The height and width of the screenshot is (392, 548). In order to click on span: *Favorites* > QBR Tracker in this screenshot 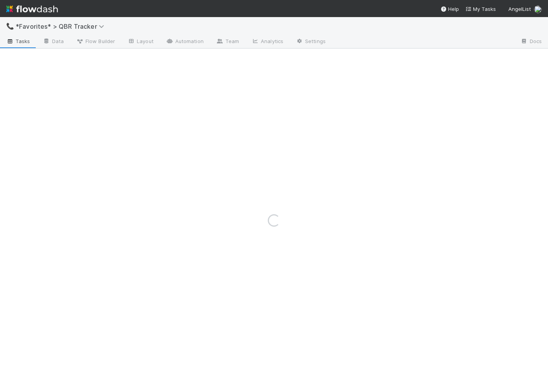, I will do `click(62, 26)`.